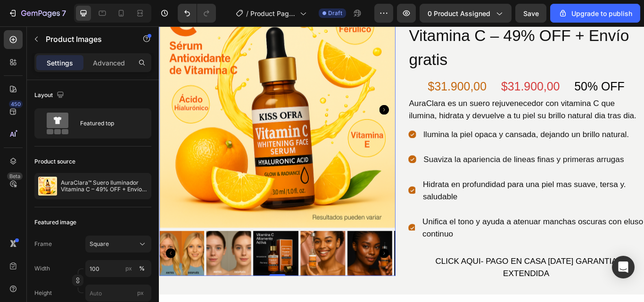 The height and width of the screenshot is (302, 644). Describe the element at coordinates (428, 97) in the screenshot. I see `div: AuraClara es un suero rejuvenecedor con vitamina C que ilumina, hidrata y devuelve a tu piel su b...` at that location.